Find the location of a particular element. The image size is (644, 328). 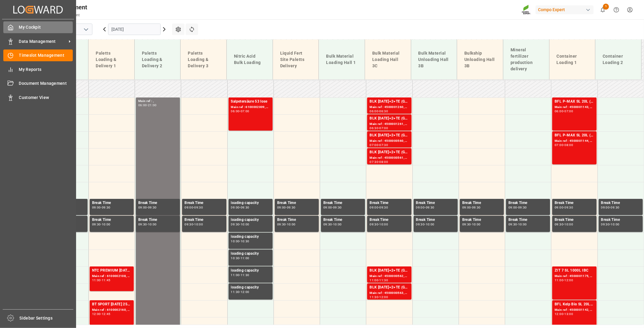

button: show 1 new notifications is located at coordinates (603, 9).